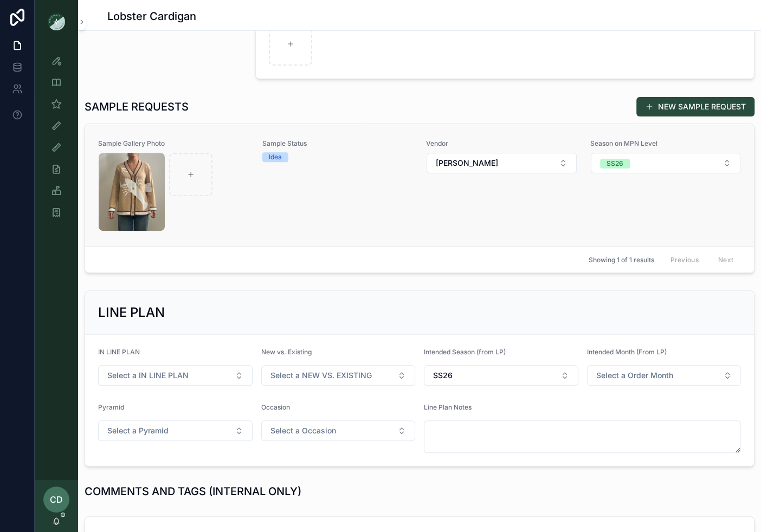 The width and height of the screenshot is (761, 532). I want to click on span: New vs. Existing, so click(286, 352).